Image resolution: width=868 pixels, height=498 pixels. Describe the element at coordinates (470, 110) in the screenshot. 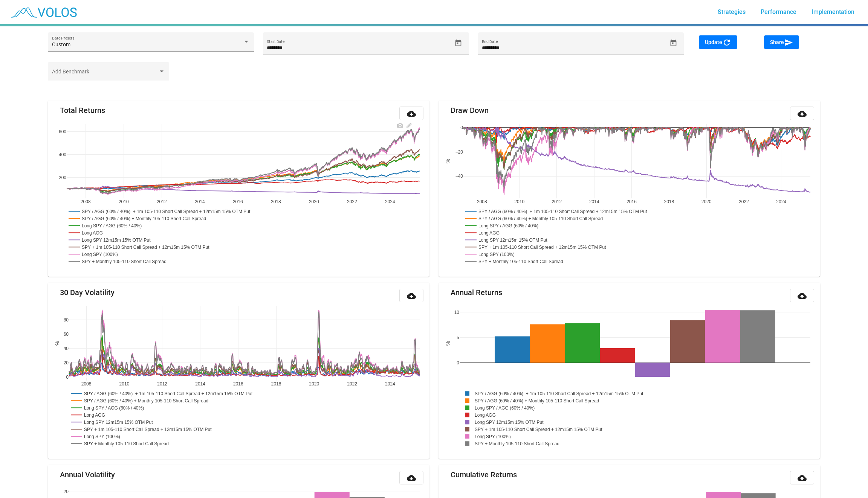

I see `mat-card-title: Draw Down` at that location.